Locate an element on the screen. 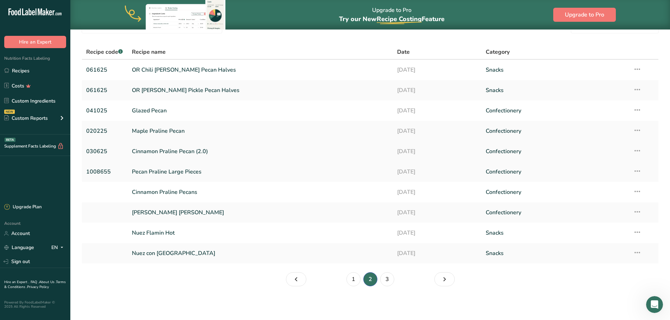 This screenshot has width=670, height=320. a: Cinnamon Praline Pecans is located at coordinates (260, 192).